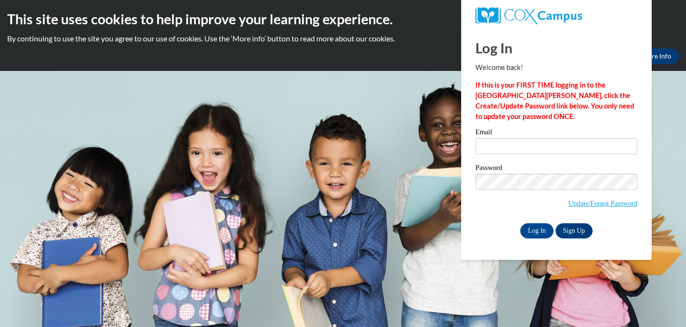 This screenshot has width=686, height=327. Describe the element at coordinates (657, 56) in the screenshot. I see `a: More Info` at that location.